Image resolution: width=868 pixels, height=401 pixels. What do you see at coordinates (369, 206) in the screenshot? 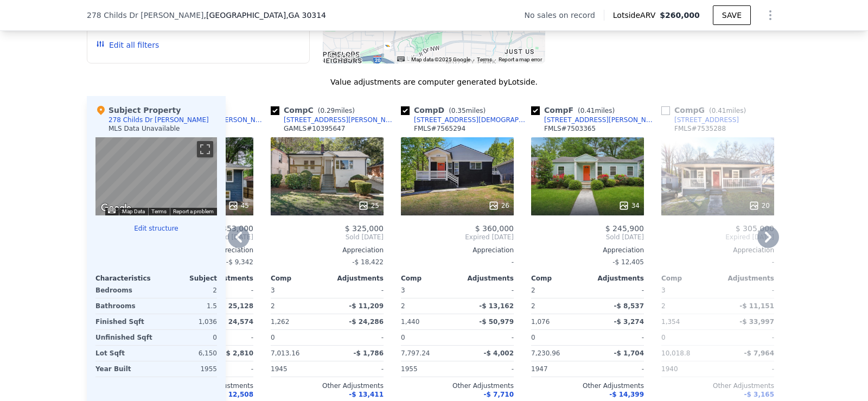
I see `div: 25` at bounding box center [369, 206].